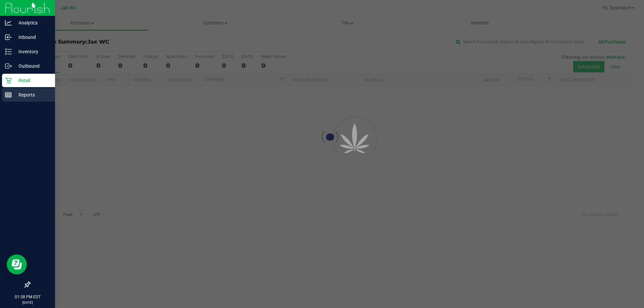 This screenshot has height=308, width=644. Describe the element at coordinates (8, 81) in the screenshot. I see `inline-svg: Retail` at that location.